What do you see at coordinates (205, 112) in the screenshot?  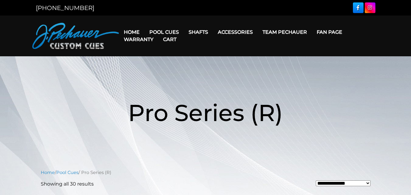 I see `span: Pro Series (R)` at bounding box center [205, 112].